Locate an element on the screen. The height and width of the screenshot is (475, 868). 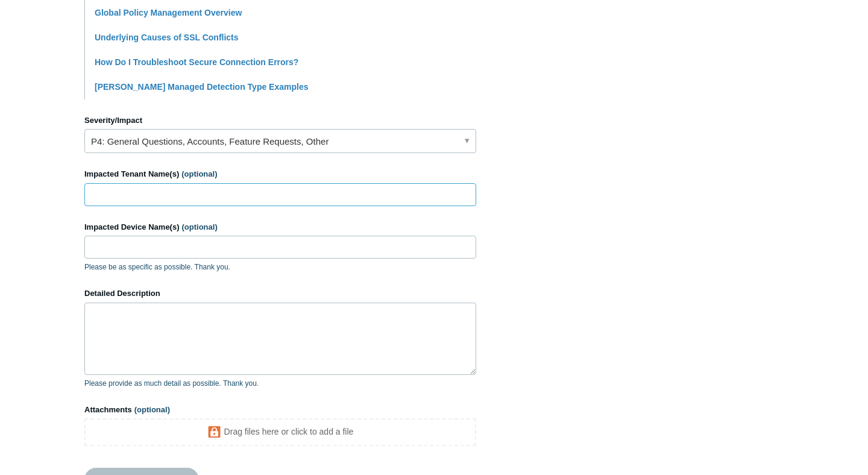
label: Severity/Impact is located at coordinates (281, 121).